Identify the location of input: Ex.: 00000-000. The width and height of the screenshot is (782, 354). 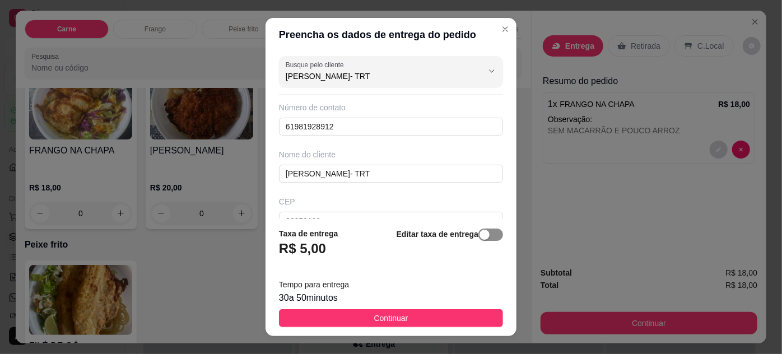
(391, 221).